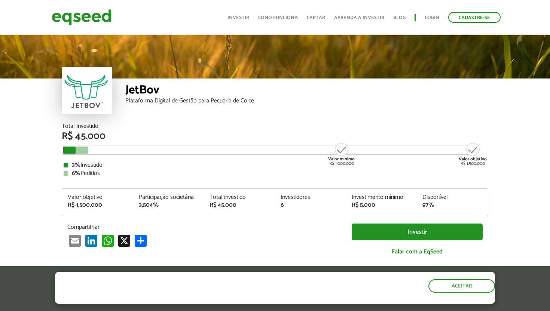 The width and height of the screenshot is (550, 311). Describe the element at coordinates (187, 284) in the screenshot. I see `h5: O site da EqSeed utiliza cookies para melhorar sua navegação.` at that location.